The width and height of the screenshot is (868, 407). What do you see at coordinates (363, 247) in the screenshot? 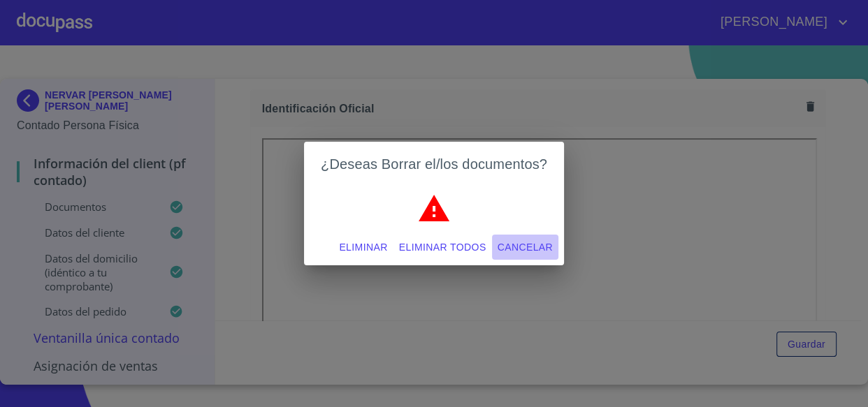
I see `span: Eliminar` at bounding box center [363, 247].